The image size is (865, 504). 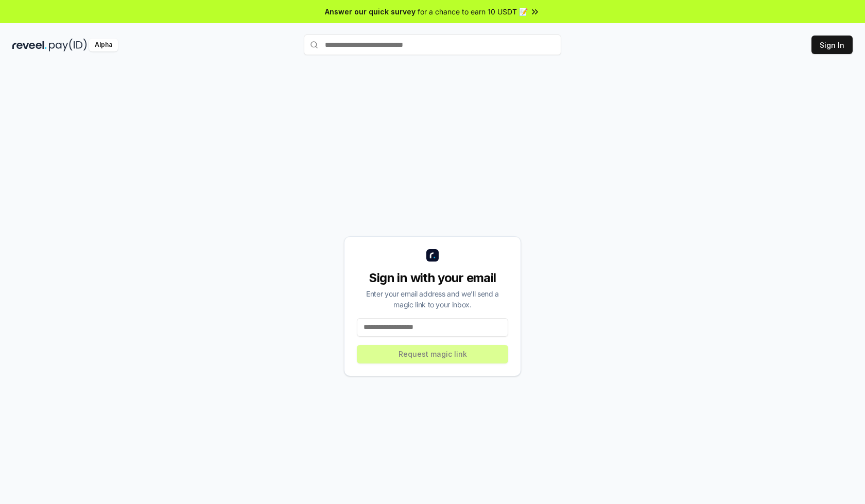 What do you see at coordinates (832, 45) in the screenshot?
I see `button: Sign In` at bounding box center [832, 45].